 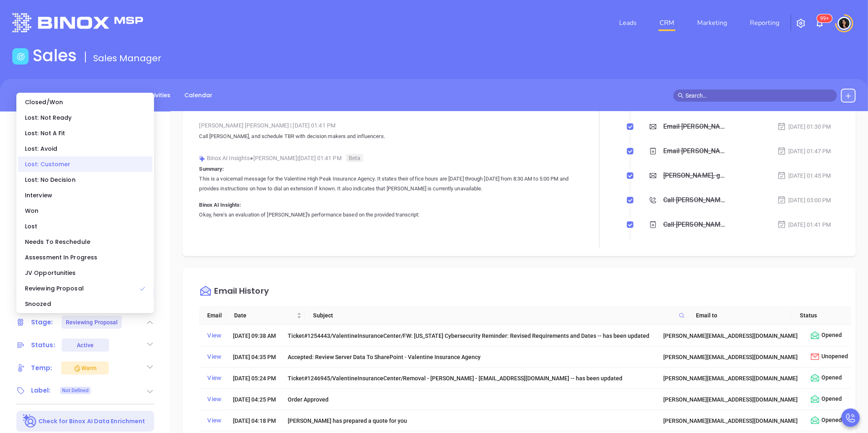 I want to click on div: Lost: No Decision, so click(x=85, y=180).